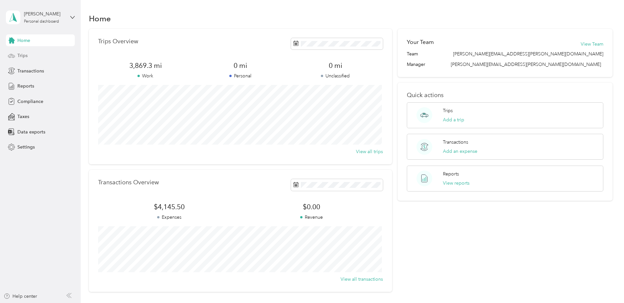  What do you see at coordinates (505, 95) in the screenshot?
I see `p: Quick actions` at bounding box center [505, 95].